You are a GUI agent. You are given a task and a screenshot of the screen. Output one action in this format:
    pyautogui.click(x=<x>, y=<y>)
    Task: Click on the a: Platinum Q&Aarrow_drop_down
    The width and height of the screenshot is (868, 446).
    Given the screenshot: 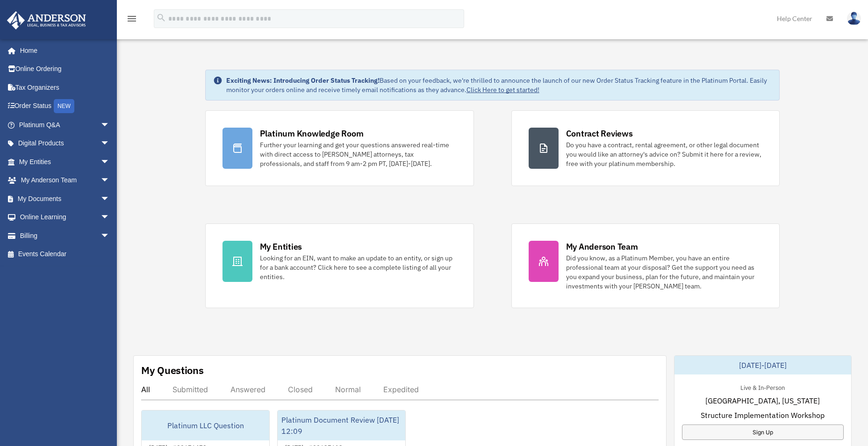 What is the action you would take?
    pyautogui.click(x=65, y=125)
    